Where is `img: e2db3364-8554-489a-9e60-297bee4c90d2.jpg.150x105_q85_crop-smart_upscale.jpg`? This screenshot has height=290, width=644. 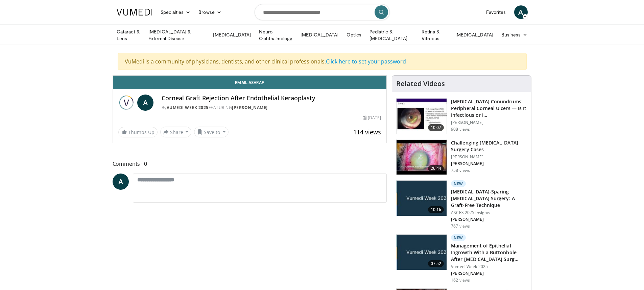
img: e2db3364-8554-489a-9e60-297bee4c90d2.jpg.150x105_q85_crop-smart_upscale.jpg is located at coordinates (422, 198).